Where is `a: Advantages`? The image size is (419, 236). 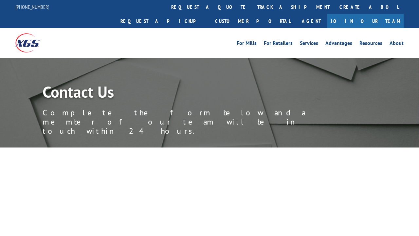 a: Advantages is located at coordinates (339, 44).